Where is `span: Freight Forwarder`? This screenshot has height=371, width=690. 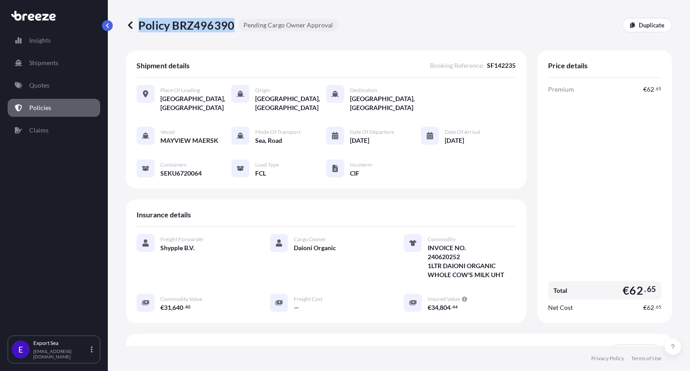 span: Freight Forwarder is located at coordinates (182, 239).